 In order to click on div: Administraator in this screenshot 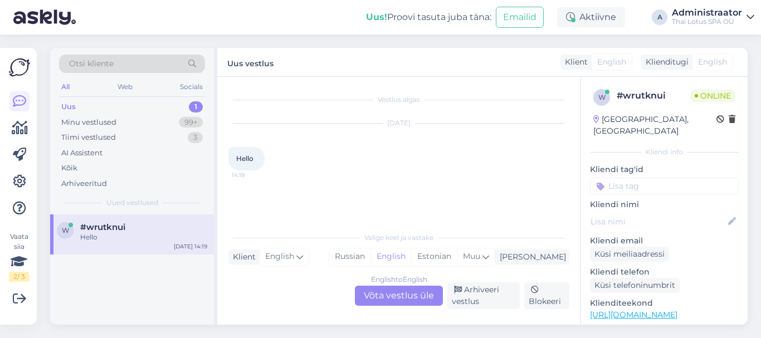, I will do `click(707, 13)`.